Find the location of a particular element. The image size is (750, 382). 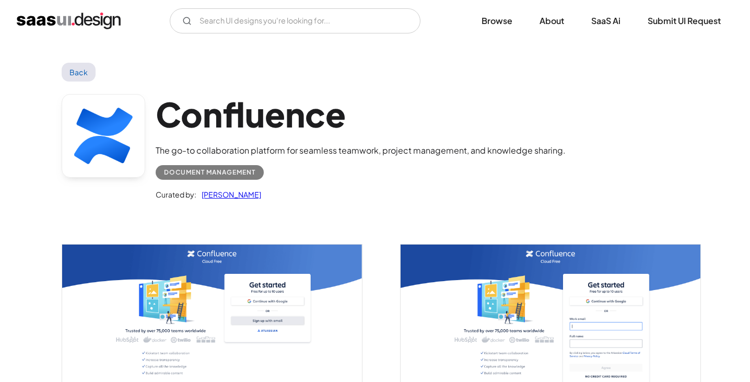

a: home is located at coordinates (68, 21).